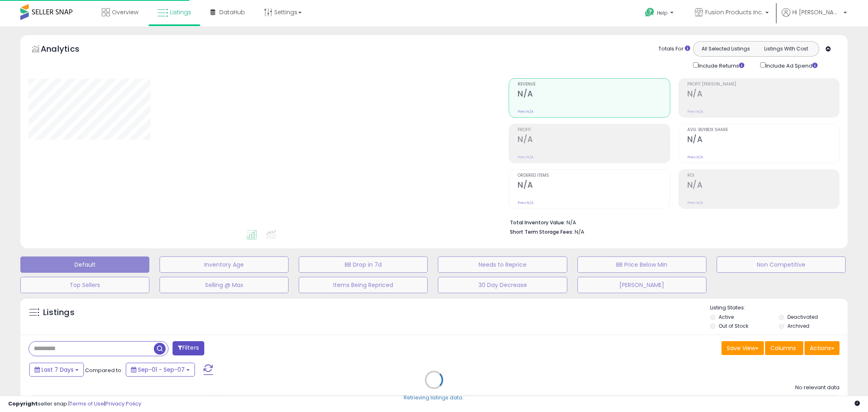 This screenshot has width=868, height=412. What do you see at coordinates (434, 397) in the screenshot?
I see `div: Retrieving listings data..` at bounding box center [434, 397].